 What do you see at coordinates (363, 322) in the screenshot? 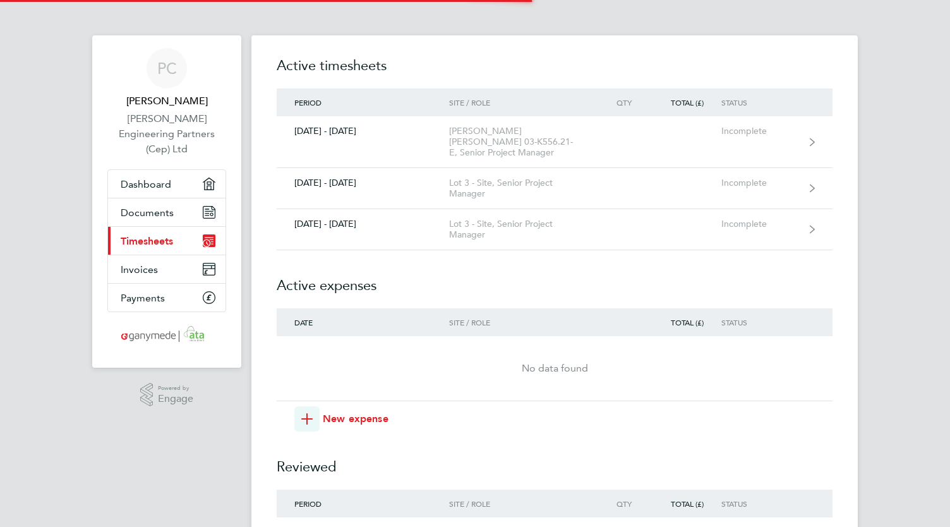
I see `div: Date` at bounding box center [363, 322].